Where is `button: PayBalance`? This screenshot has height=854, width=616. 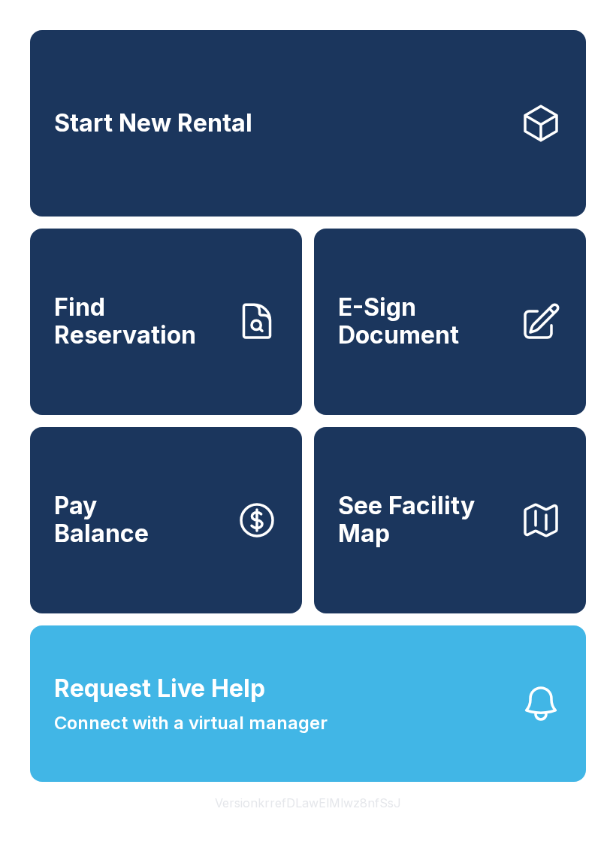 button: PayBalance is located at coordinates (166, 521).